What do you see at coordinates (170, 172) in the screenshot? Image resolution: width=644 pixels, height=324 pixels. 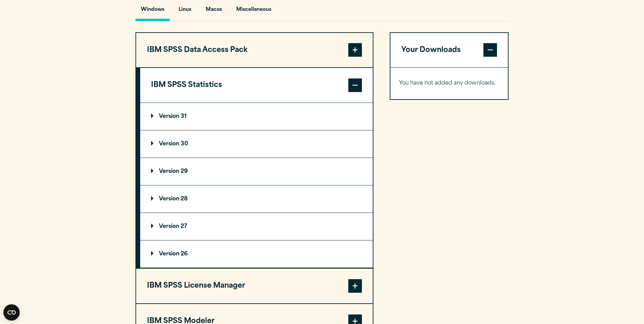 I see `p: Version 29` at bounding box center [170, 172].